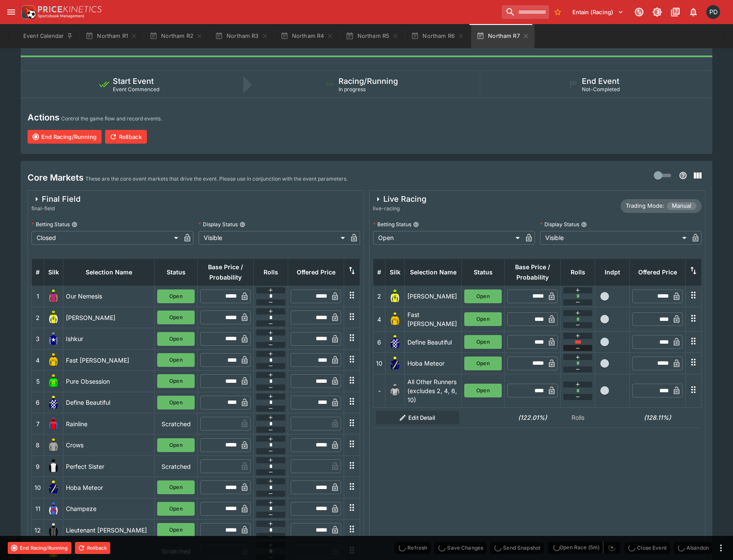  What do you see at coordinates (53, 339) in the screenshot?
I see `img: runner 3` at bounding box center [53, 339].